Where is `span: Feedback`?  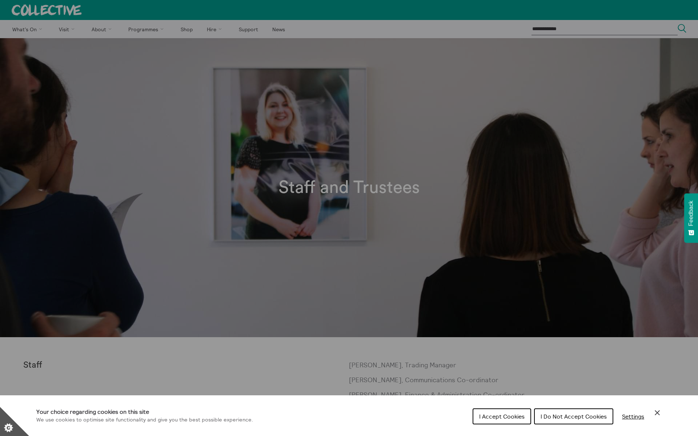
span: Feedback is located at coordinates (691, 213).